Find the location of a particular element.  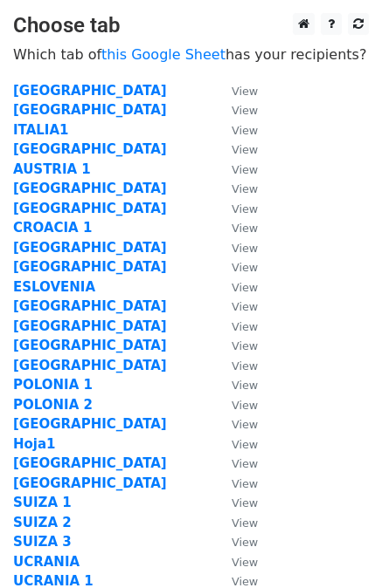

h3: Choose tab is located at coordinates (191, 25).